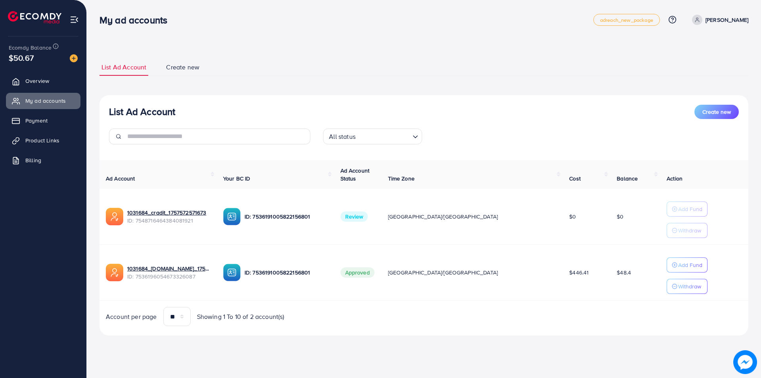  Describe the element at coordinates (169, 212) in the screenshot. I see `a: 1031684_cradit_1757572571673` at that location.